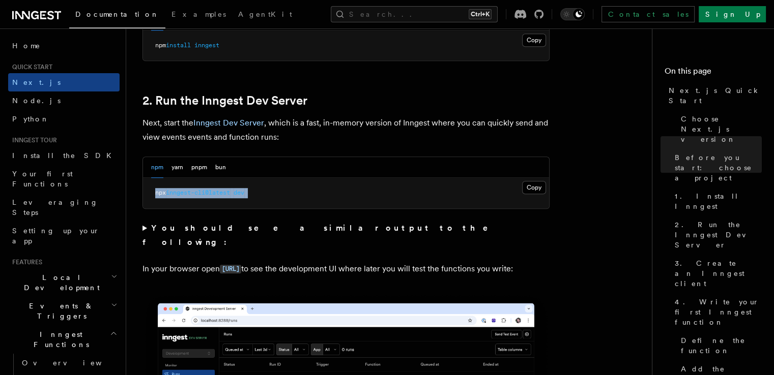  Describe the element at coordinates (177, 167) in the screenshot. I see `button: yarn` at that location.